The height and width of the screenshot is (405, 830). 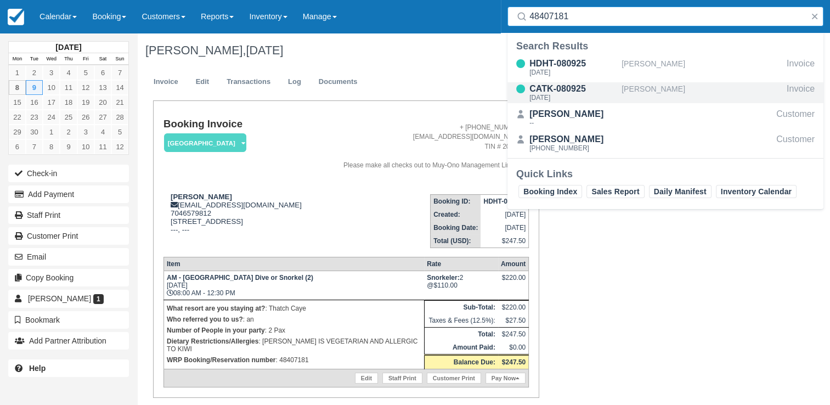 I want to click on strong: Dietary Restrictions/Allergies, so click(x=212, y=341).